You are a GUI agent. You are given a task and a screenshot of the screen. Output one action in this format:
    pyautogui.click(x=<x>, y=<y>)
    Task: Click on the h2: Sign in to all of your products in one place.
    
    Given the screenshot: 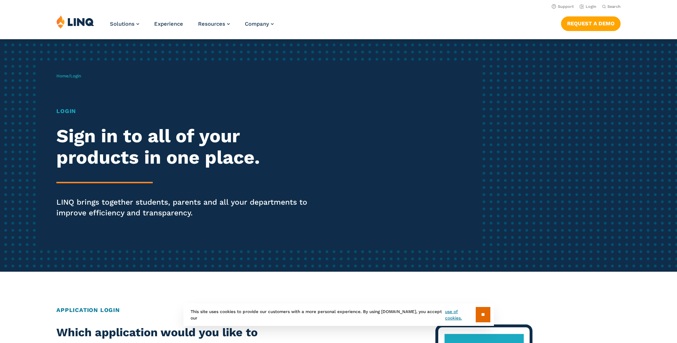 What is the action you would take?
    pyautogui.click(x=187, y=147)
    